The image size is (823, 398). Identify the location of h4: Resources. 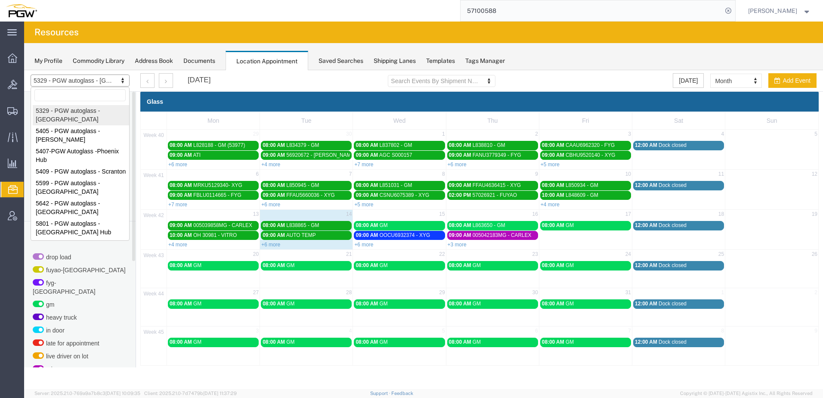
(56, 32).